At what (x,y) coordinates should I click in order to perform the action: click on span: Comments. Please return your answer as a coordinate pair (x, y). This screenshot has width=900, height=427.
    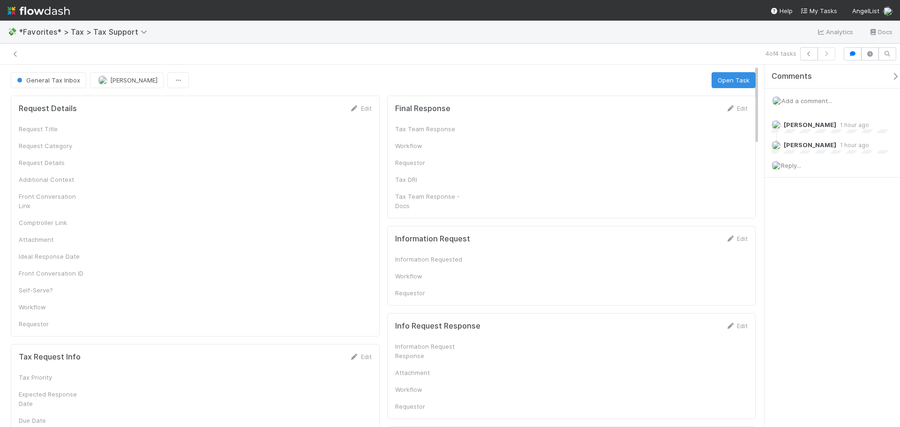
    Looking at the image, I should click on (791, 76).